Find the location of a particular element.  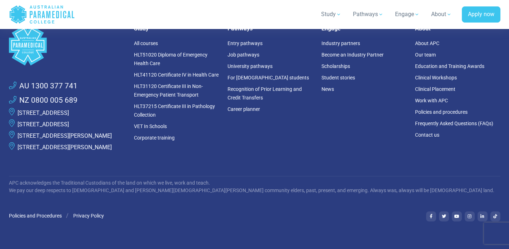

a: HLT51020 Diploma of Emergency Health Care is located at coordinates (171, 59).